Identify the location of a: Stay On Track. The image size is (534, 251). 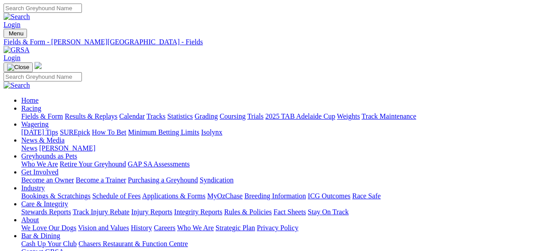
(328, 212).